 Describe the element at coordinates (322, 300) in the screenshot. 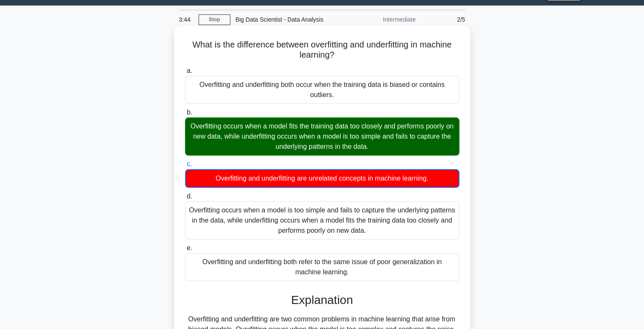

I see `h3: Explanation` at that location.